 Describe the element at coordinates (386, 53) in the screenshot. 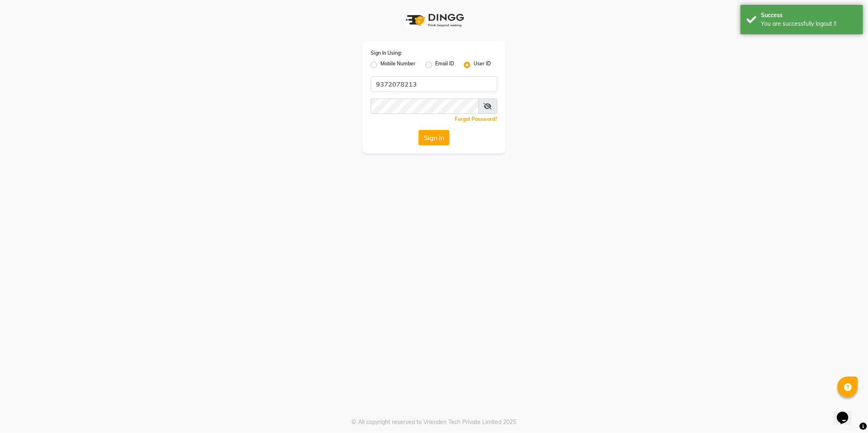

I see `label: Sign In Using:` at that location.